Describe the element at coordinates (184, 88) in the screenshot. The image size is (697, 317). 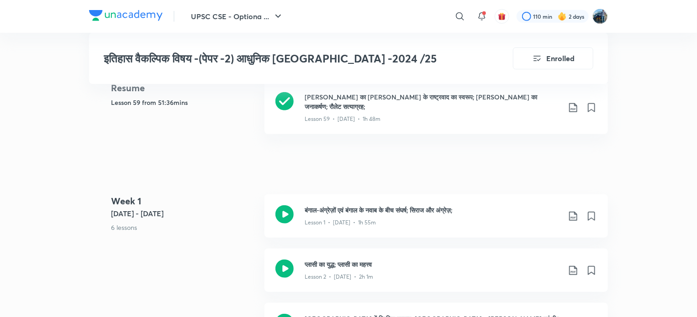
I see `h4: Resume` at that location.